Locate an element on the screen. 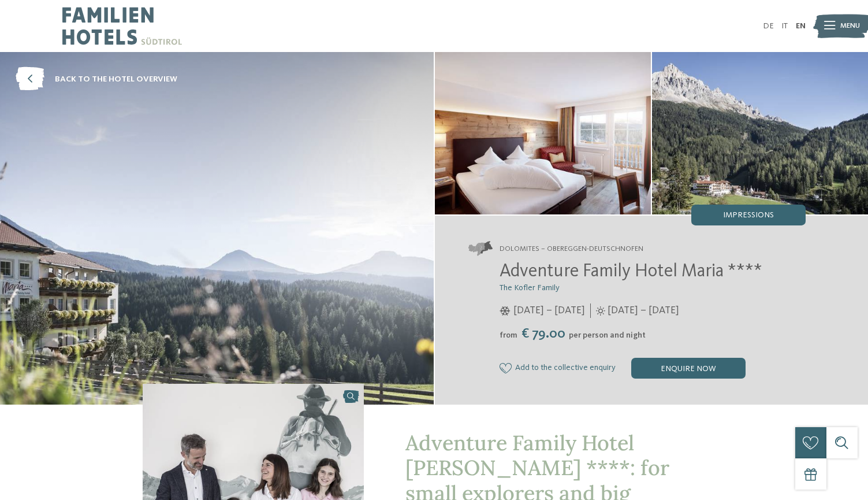 This screenshot has height=500, width=868. span: back to the hotel overview is located at coordinates (116, 79).